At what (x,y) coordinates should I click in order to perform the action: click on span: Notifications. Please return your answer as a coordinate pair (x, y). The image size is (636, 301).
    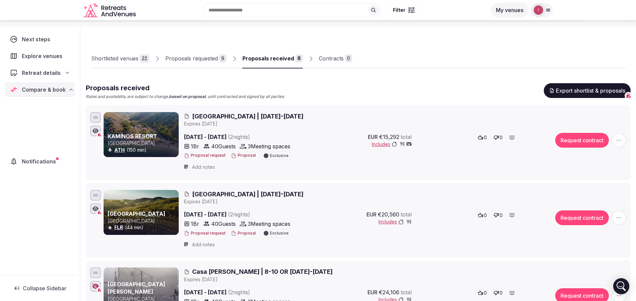
    Looking at the image, I should click on (40, 161).